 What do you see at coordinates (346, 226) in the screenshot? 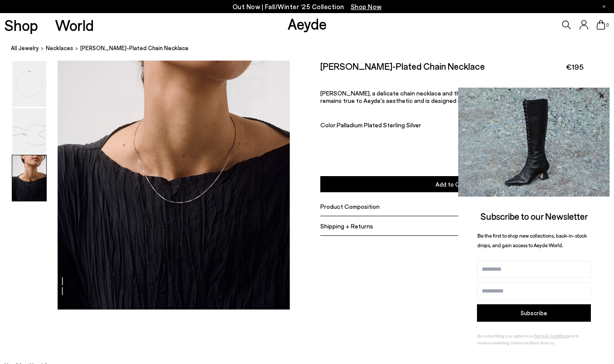
I see `span: Shipping + Returns` at bounding box center [346, 226].